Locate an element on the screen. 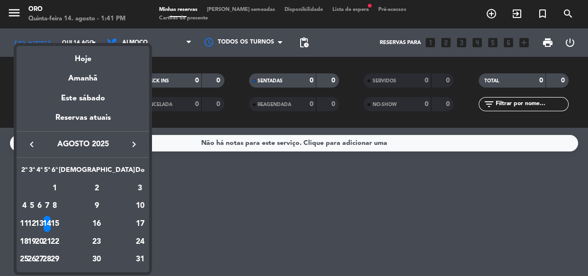 This screenshot has width=588, height=276. div: 21 is located at coordinates (47, 242).